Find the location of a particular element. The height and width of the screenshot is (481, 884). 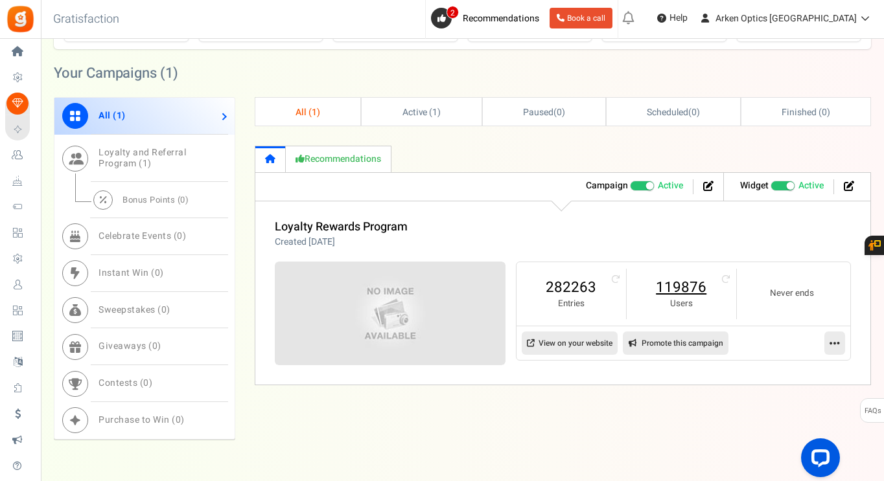

span: Bonus Points ( ) is located at coordinates (155, 200).